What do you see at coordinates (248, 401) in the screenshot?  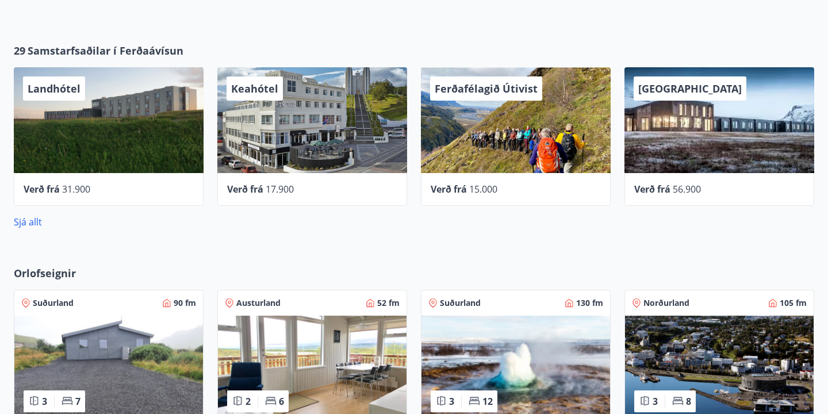 I see `span: 2` at bounding box center [248, 401].